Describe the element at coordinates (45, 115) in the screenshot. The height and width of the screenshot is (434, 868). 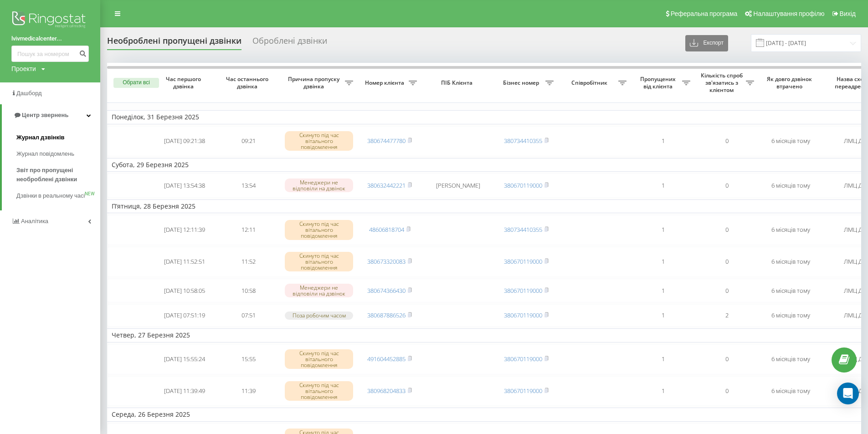
I see `span: Центр звернень` at that location.